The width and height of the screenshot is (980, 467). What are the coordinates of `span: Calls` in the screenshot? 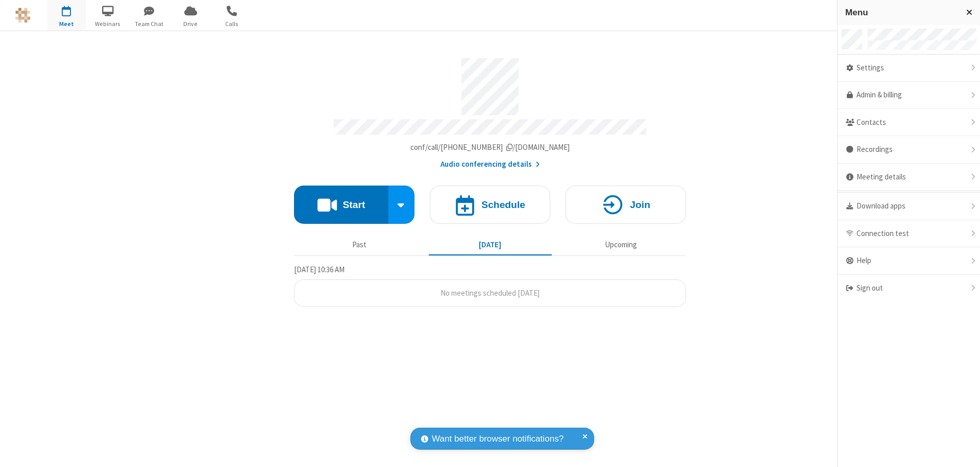 It's located at (231, 24).